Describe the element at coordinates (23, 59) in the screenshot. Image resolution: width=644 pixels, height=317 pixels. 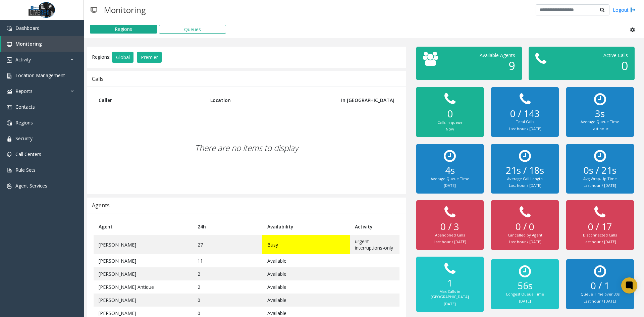
I see `span: Activity` at that location.